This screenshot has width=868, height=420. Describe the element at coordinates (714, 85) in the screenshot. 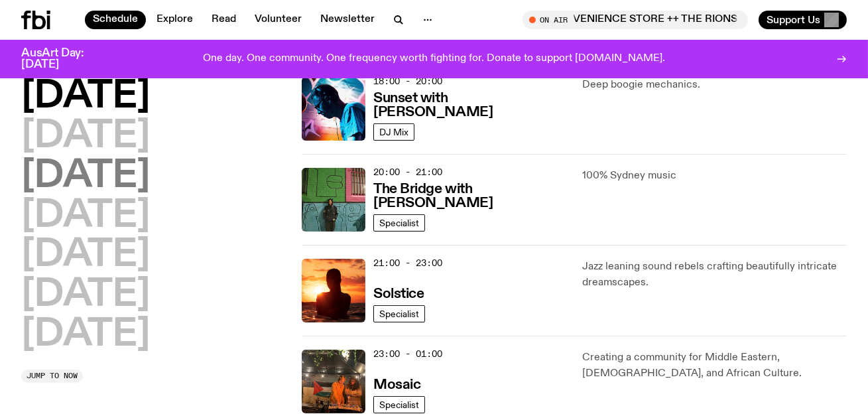

I see `p: Deep boogie mechanics.` at that location.